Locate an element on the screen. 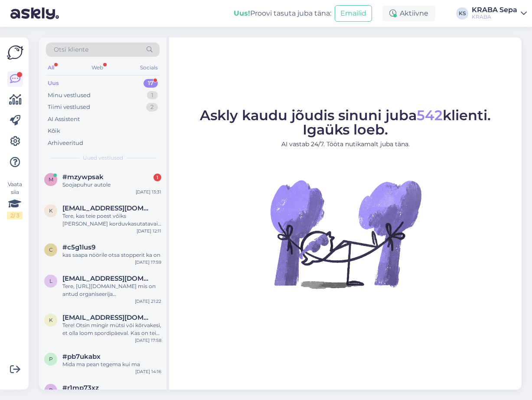  div: Uus is located at coordinates (53, 83).